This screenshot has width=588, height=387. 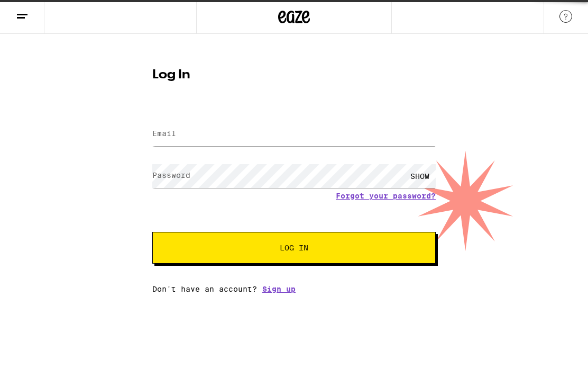 What do you see at coordinates (279, 289) in the screenshot?
I see `a: Sign up` at bounding box center [279, 289].